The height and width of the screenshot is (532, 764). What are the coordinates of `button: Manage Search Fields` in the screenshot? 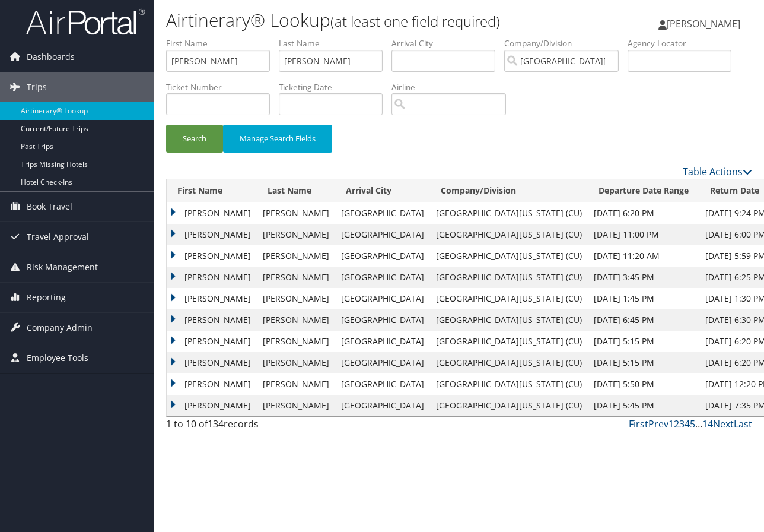 It's located at (278, 139).